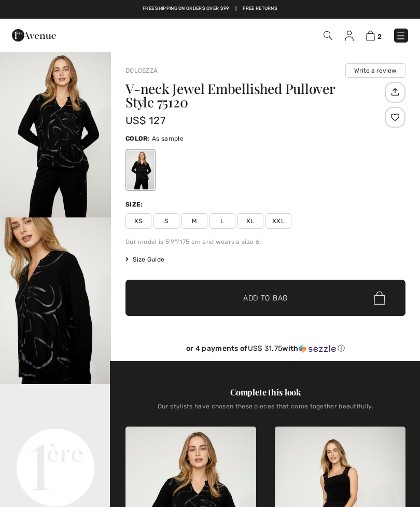 The image size is (420, 507). What do you see at coordinates (375, 71) in the screenshot?
I see `button: Write a review` at bounding box center [375, 71].